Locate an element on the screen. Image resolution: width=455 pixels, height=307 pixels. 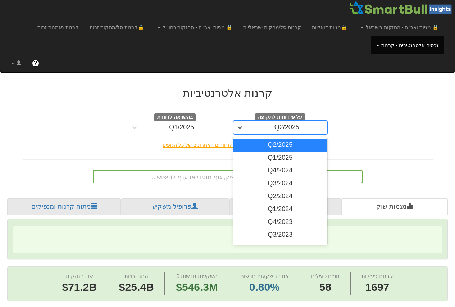
span: התחייבויות is located at coordinates (136, 276).